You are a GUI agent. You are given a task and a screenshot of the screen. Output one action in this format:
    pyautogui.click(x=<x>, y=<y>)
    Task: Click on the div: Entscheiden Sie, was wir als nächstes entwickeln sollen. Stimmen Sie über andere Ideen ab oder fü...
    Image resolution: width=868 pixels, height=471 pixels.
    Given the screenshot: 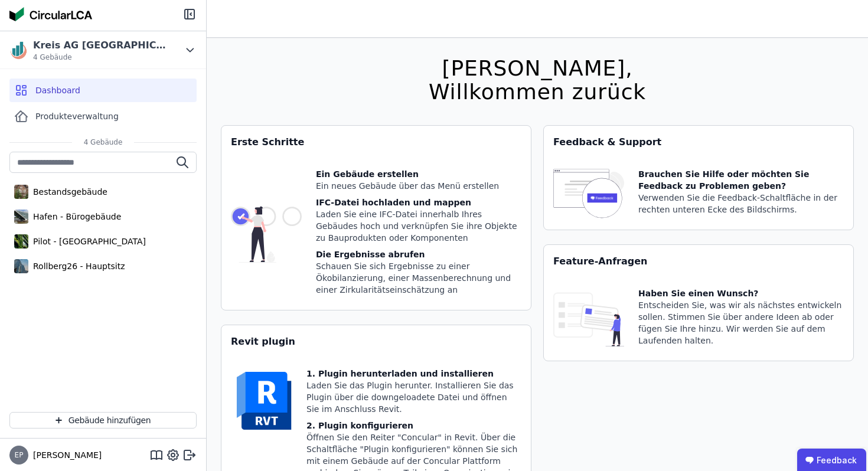 What is the action you would take?
    pyautogui.click(x=741, y=323)
    